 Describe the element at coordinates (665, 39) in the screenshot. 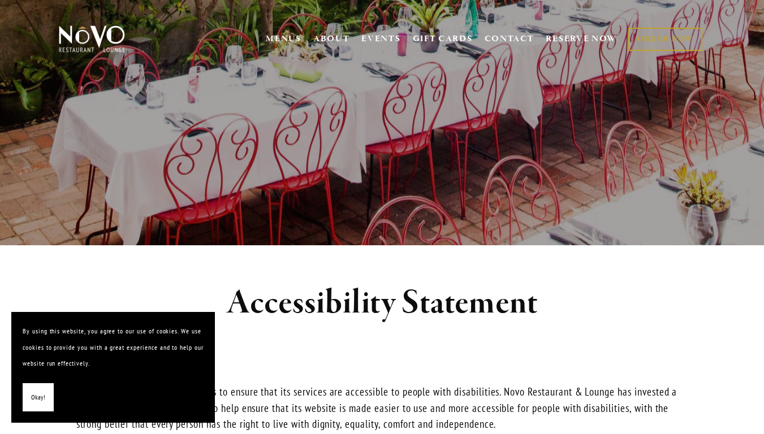

I see `a: ORDER NOW` at that location.